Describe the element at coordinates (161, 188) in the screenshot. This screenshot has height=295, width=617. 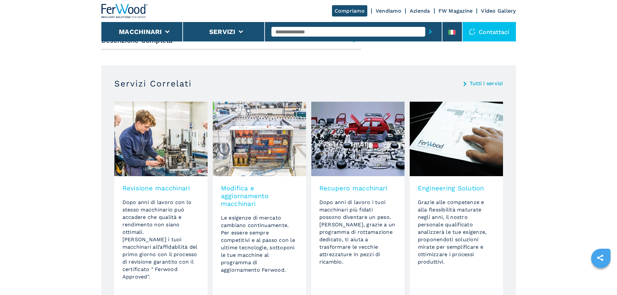
I see `h3: Revisione macchinari` at that location.